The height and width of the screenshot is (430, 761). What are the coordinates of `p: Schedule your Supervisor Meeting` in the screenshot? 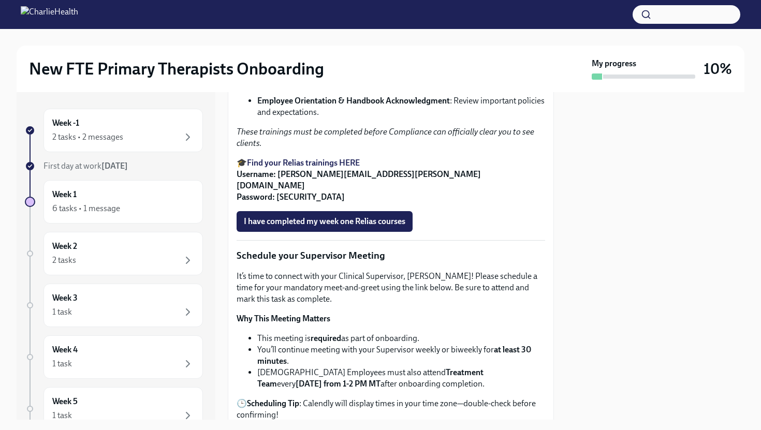 It's located at (391, 256).